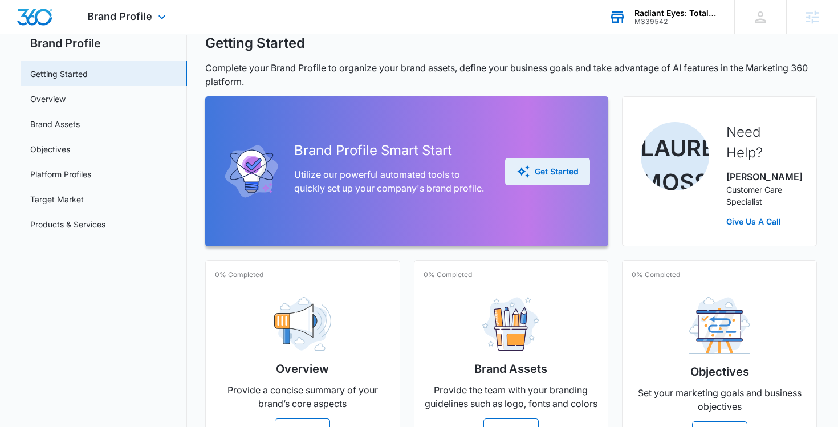  What do you see at coordinates (675, 156) in the screenshot?
I see `img: Lauren Moss` at bounding box center [675, 156].